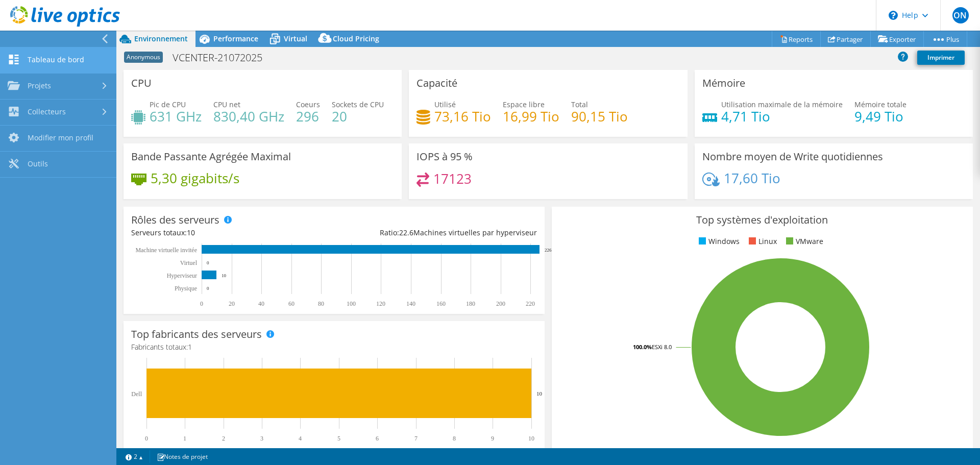  Describe the element at coordinates (175, 220) in the screenshot. I see `h3: Rôles des serveurs` at that location.